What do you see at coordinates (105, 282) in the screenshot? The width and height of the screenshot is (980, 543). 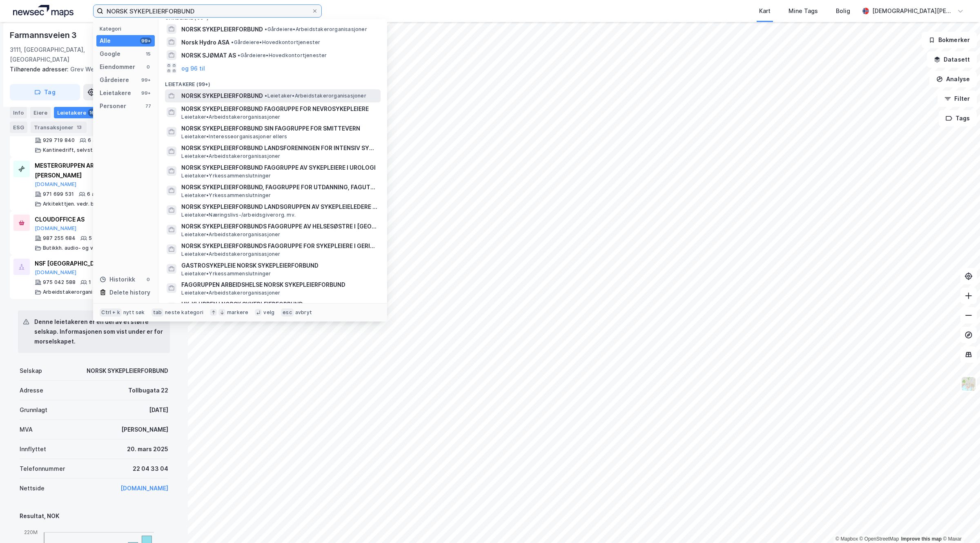 I see `div: 1 - 4 ansatte` at bounding box center [105, 282].